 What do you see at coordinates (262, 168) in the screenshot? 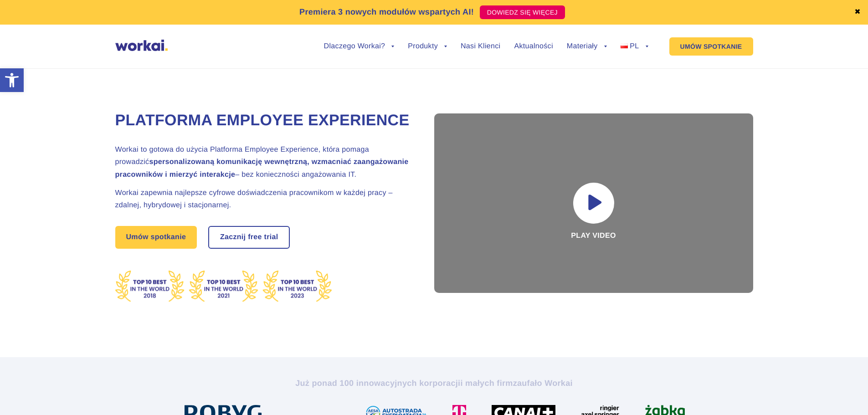
I see `strong: spersonalizowaną komunikację wewnętrzną, wzmacniać zaangażowanie pracowników i mierzyć interakcje` at bounding box center [262, 168].